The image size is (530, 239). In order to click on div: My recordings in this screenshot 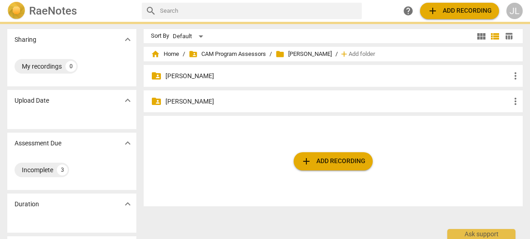, I will do `click(42, 66)`.